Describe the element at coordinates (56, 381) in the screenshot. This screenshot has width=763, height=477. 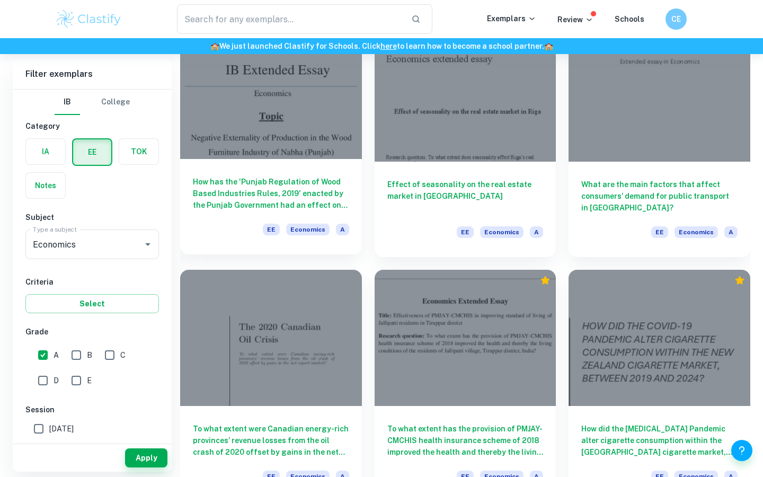
I see `span: D` at that location.